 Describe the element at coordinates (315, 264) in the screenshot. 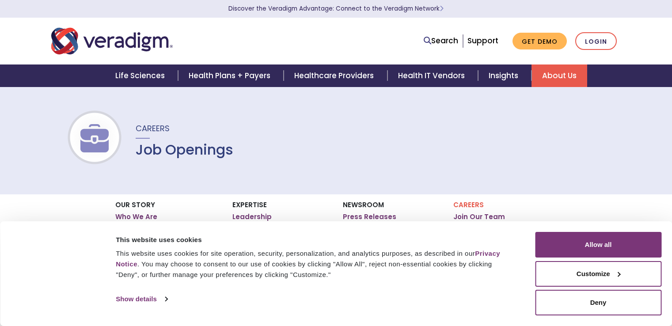

I see `div: This website uses cookies for site operation, security, personalization, and analytics purposes, ...` at that location.